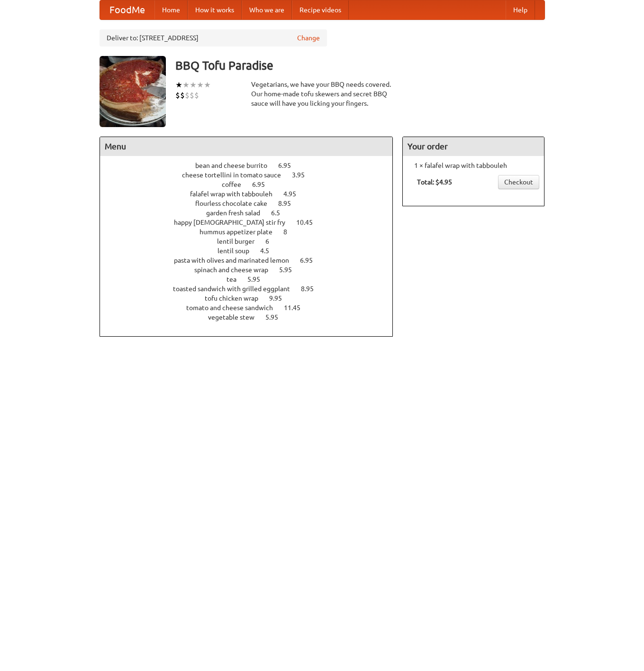  I want to click on b: Total: $4.95, so click(435, 182).